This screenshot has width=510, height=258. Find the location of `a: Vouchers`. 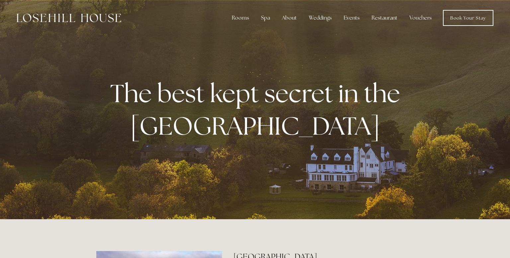

a: Vouchers is located at coordinates (420, 18).